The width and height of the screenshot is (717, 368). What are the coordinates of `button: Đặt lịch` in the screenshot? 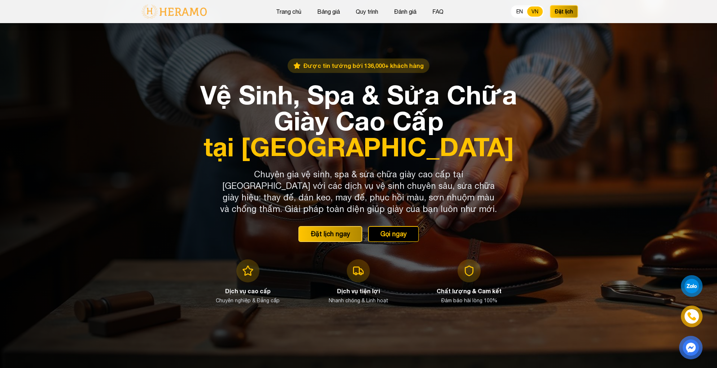 It's located at (564, 12).